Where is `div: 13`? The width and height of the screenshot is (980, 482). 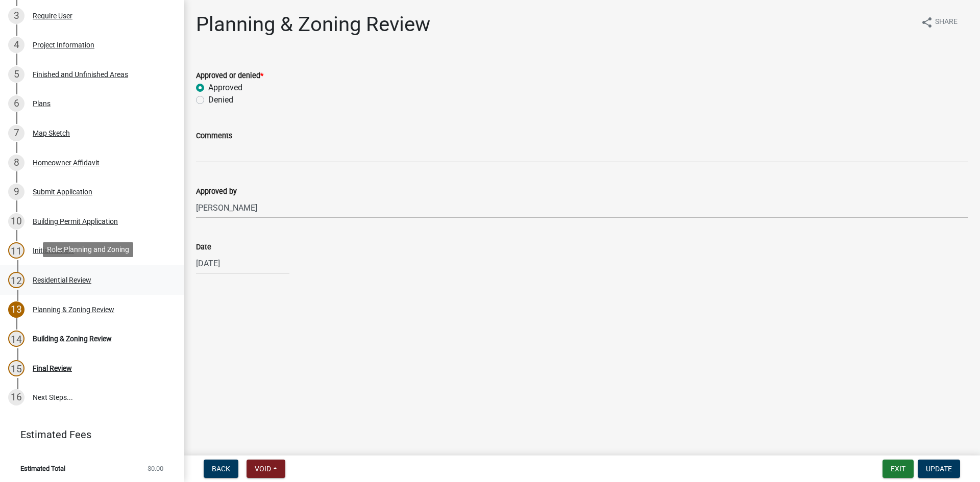 div: 13 is located at coordinates (16, 310).